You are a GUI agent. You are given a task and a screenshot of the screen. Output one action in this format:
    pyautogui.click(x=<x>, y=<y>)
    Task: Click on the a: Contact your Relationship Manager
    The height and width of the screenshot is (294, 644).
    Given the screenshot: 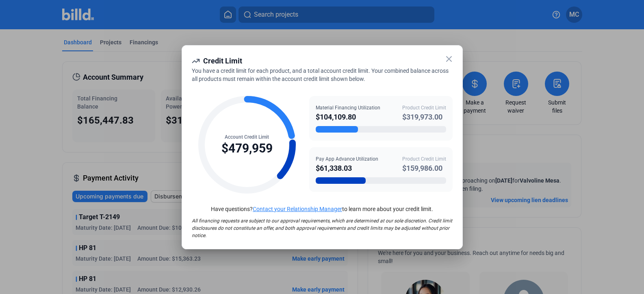 What is the action you would take?
    pyautogui.click(x=298, y=209)
    